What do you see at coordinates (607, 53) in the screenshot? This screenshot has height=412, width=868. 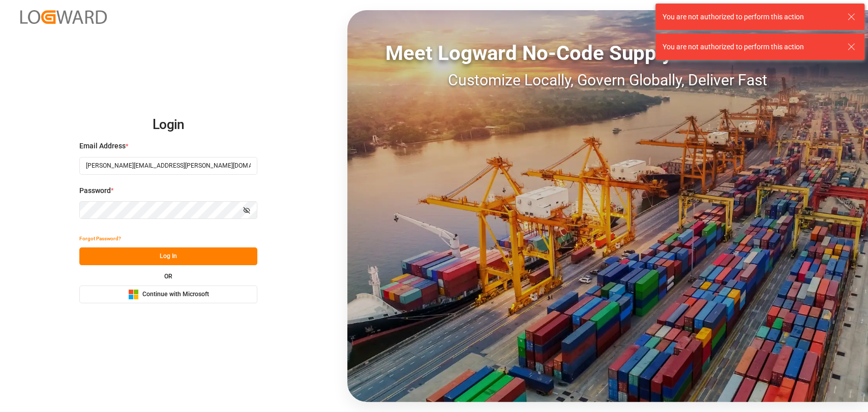 I see `div: Meet Logward No-Code Supply Chain Execution:` at bounding box center [607, 53].